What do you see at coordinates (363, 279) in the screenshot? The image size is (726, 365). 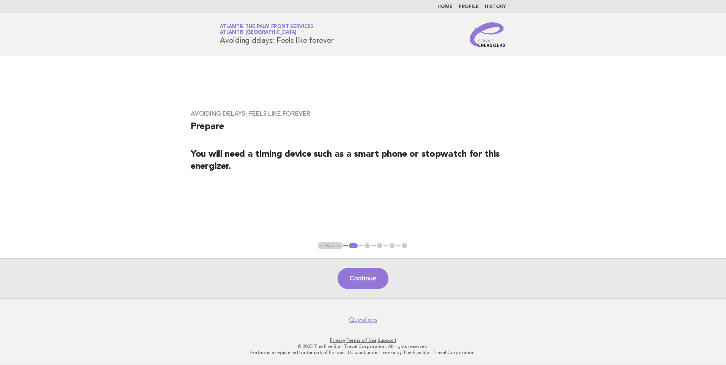 I see `button: Continue` at bounding box center [363, 279].